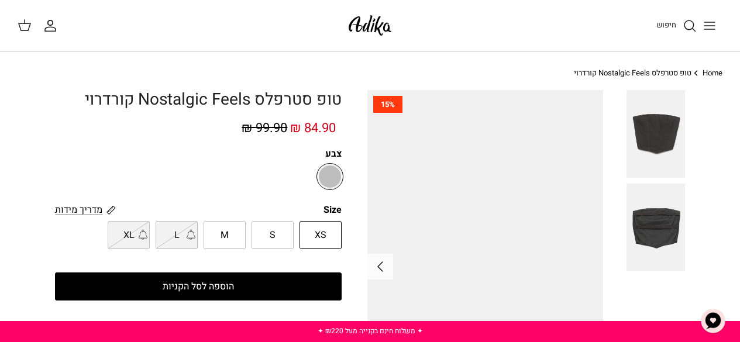  What do you see at coordinates (380, 267) in the screenshot?
I see `button: Next` at bounding box center [380, 267].